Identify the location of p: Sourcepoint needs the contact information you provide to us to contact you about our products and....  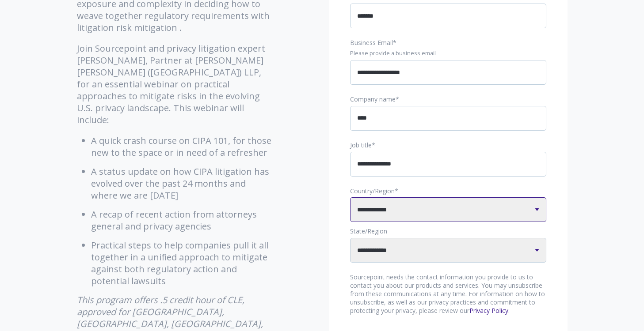
(448, 294).